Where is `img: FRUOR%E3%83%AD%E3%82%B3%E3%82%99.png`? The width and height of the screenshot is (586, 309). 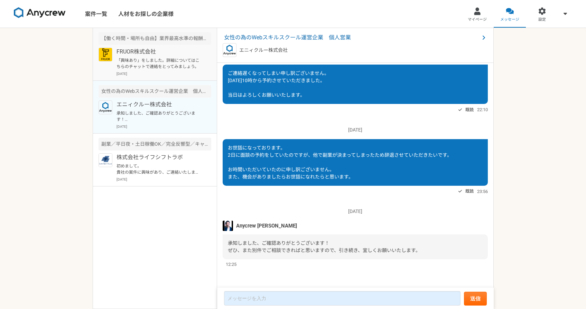
img: FRUOR%E3%83%AD%E3%82%B3%E3%82%99.png is located at coordinates (105, 55).